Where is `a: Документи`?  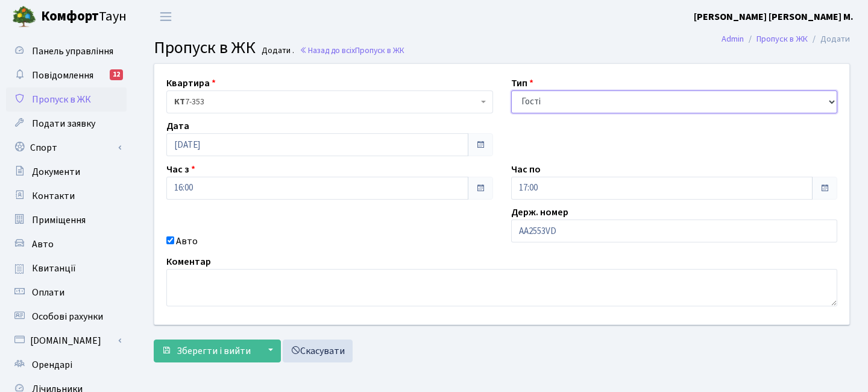
a: Документи is located at coordinates (66, 172).